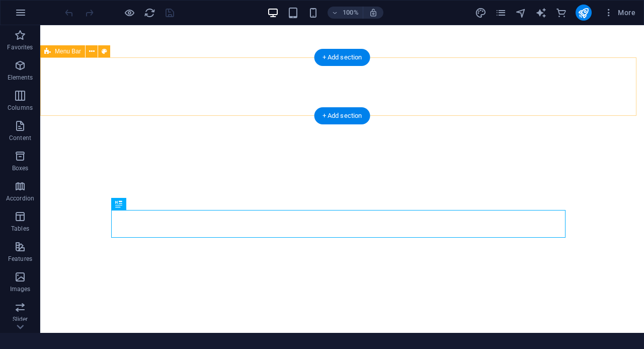 Image resolution: width=644 pixels, height=349 pixels. I want to click on i: AI Writer, so click(541, 13).